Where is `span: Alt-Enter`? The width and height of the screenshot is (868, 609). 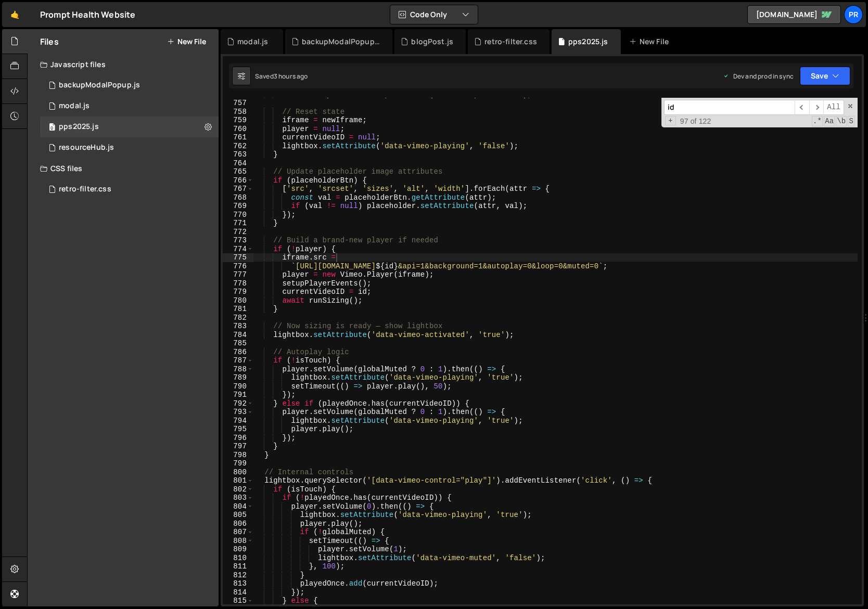 span: Alt-Enter is located at coordinates (834, 108).